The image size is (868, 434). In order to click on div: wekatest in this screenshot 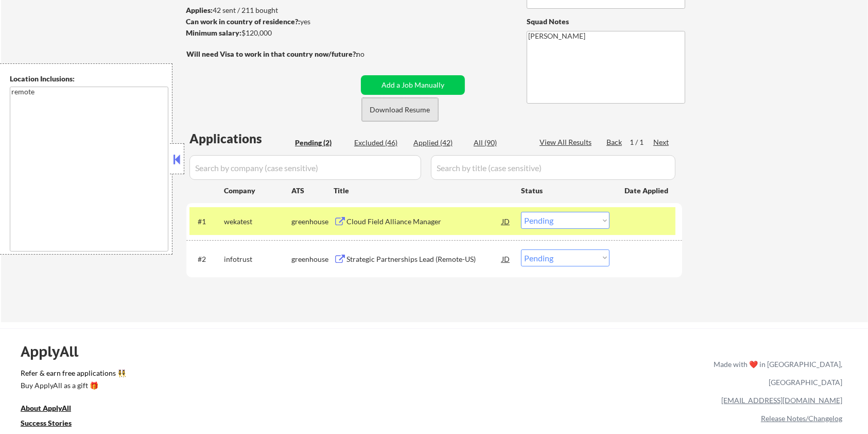, I will do `click(258, 222)`.